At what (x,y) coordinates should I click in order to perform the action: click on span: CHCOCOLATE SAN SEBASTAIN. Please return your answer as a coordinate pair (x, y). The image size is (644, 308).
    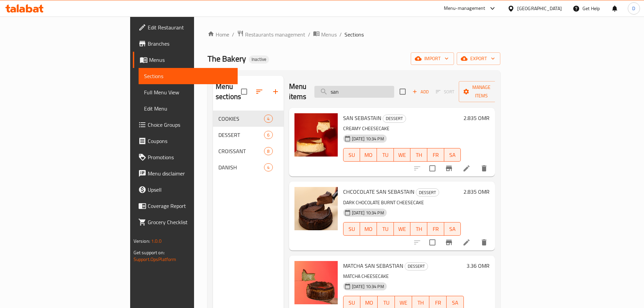
    Looking at the image, I should click on (379, 192).